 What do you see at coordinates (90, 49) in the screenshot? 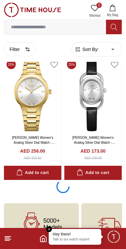
I see `span: Sort By:` at bounding box center [90, 49].